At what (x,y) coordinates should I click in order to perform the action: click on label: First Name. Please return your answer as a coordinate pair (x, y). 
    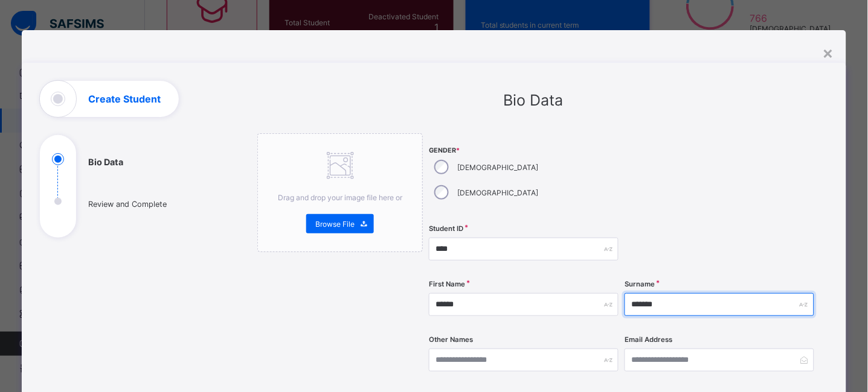
    Looking at the image, I should click on (446, 284).